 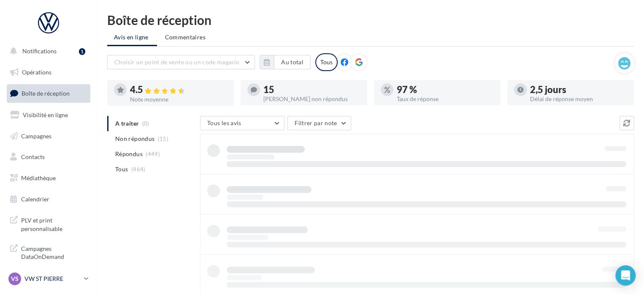 I want to click on div: 2,5 jours, so click(x=579, y=90).